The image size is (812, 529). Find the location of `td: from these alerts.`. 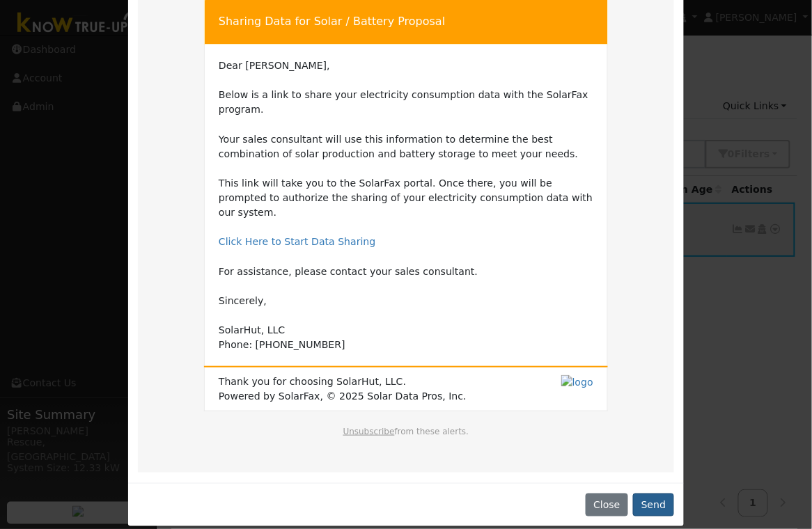

td: from these alerts. is located at coordinates (406, 438).